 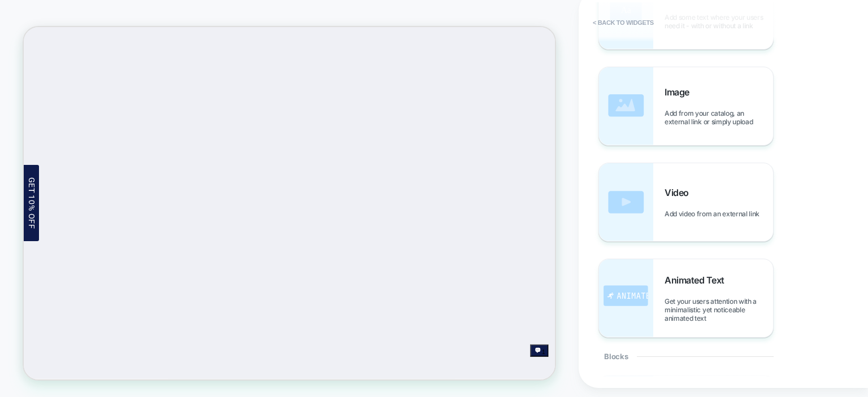 What do you see at coordinates (718, 21) in the screenshot?
I see `span: Add some text where your users need it - with or without a link` at bounding box center [718, 21].